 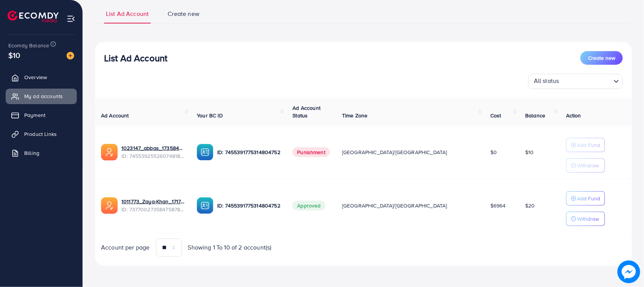 What do you see at coordinates (530, 205) in the screenshot?
I see `span: $20` at bounding box center [530, 205].